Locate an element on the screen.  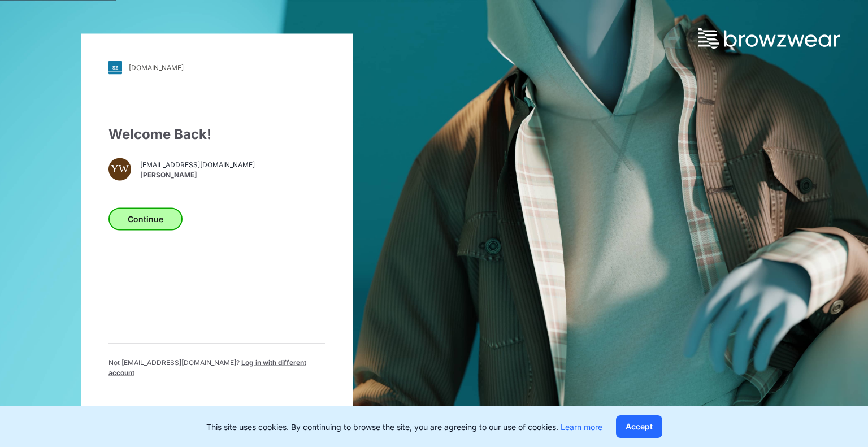
div: Welcome Back! is located at coordinates (217, 134).